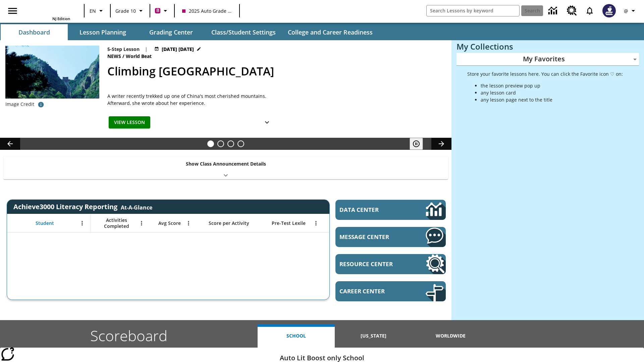 The height and width of the screenshot is (362, 644). I want to click on span: EN, so click(92, 10).